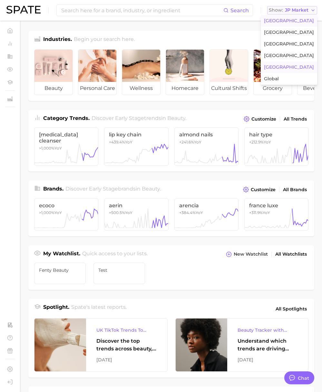 This screenshot has width=322, height=392. What do you see at coordinates (56, 309) in the screenshot?
I see `h1: Spotlight.` at bounding box center [56, 309].